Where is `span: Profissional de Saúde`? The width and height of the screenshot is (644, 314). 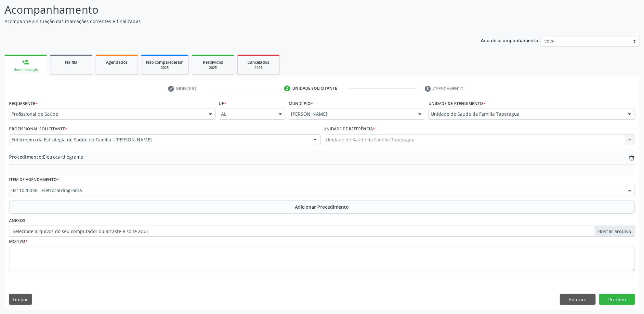
span: Profissional de Saúde is located at coordinates (106, 114).